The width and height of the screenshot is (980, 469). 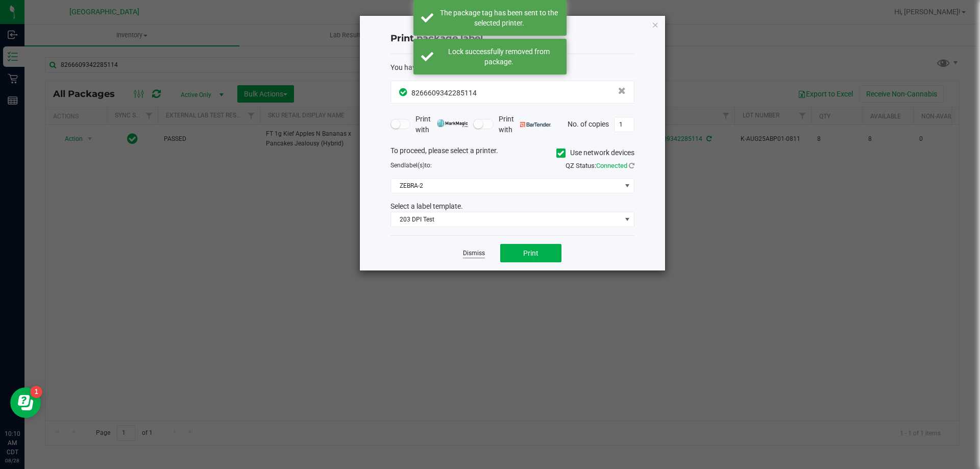 What do you see at coordinates (531, 253) in the screenshot?
I see `span: Print` at bounding box center [531, 253].